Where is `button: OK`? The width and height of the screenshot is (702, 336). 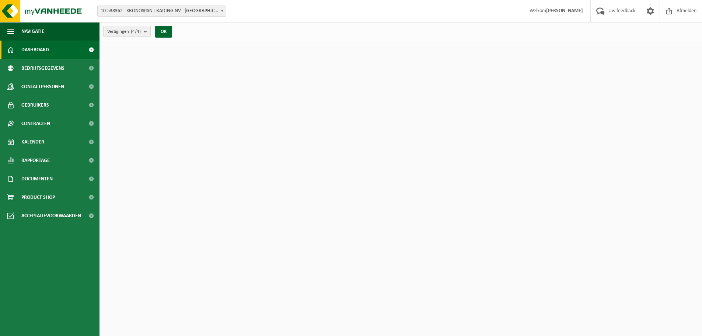
button: OK is located at coordinates (164, 32).